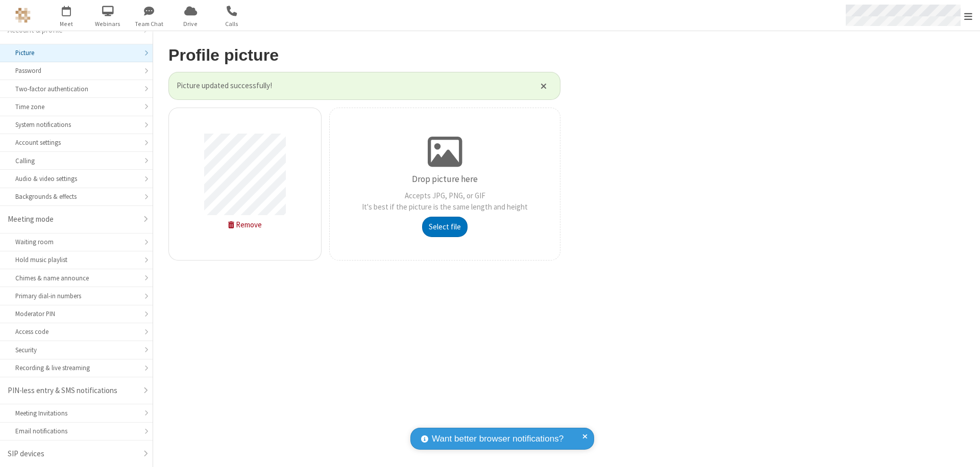 The height and width of the screenshot is (467, 980). I want to click on div: Time zone, so click(76, 107).